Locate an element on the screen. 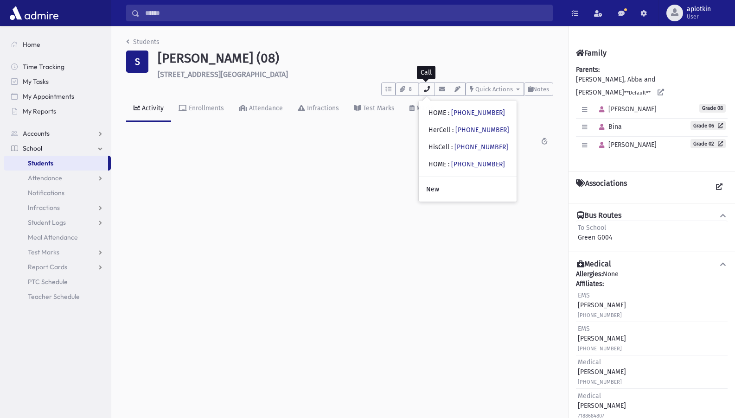 This screenshot has height=418, width=735. a: Teacher Schedule is located at coordinates (57, 297).